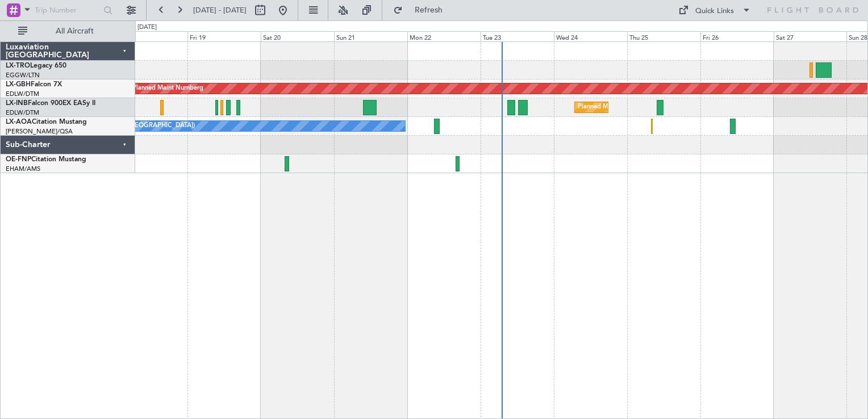 This screenshot has height=419, width=868. Describe the element at coordinates (517, 36) in the screenshot. I see `div: Tue 23` at that location.